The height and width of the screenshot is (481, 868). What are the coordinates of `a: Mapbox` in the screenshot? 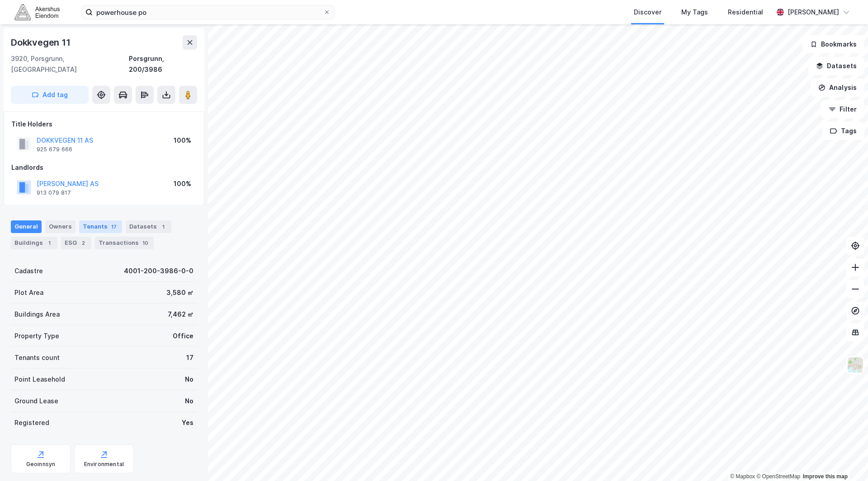 It's located at (742, 477).